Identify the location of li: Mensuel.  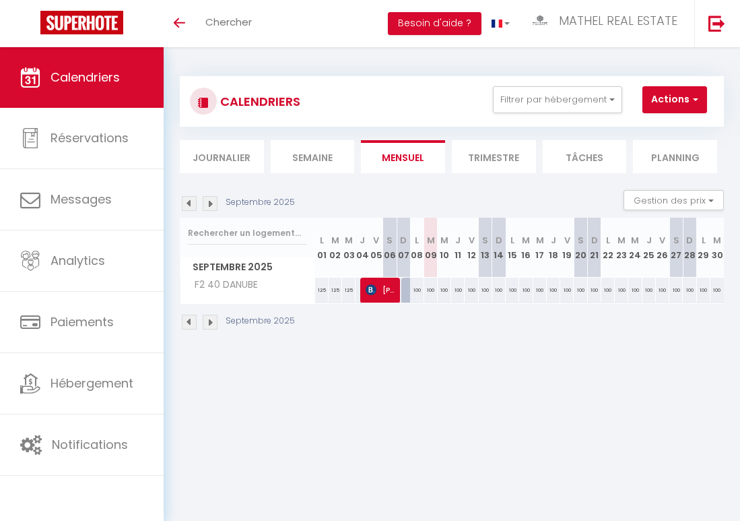
(403, 156).